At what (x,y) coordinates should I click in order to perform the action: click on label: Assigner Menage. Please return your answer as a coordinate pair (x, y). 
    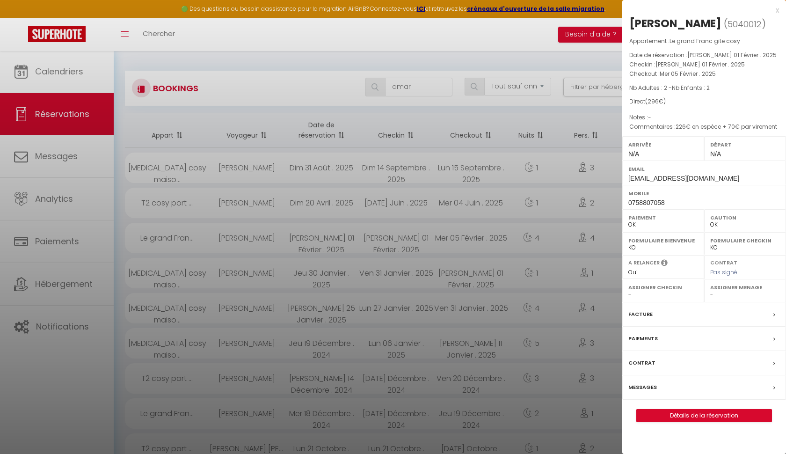
    Looking at the image, I should click on (745, 287).